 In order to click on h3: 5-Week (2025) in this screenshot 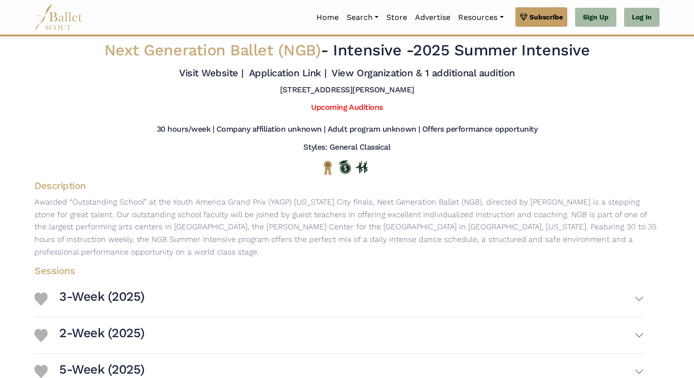, I will do `click(102, 369)`.